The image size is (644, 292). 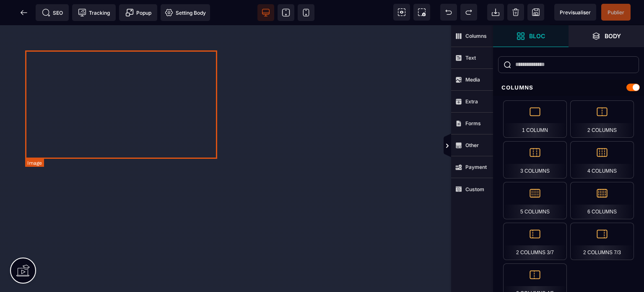 I want to click on div: 6 Columns, so click(x=602, y=200).